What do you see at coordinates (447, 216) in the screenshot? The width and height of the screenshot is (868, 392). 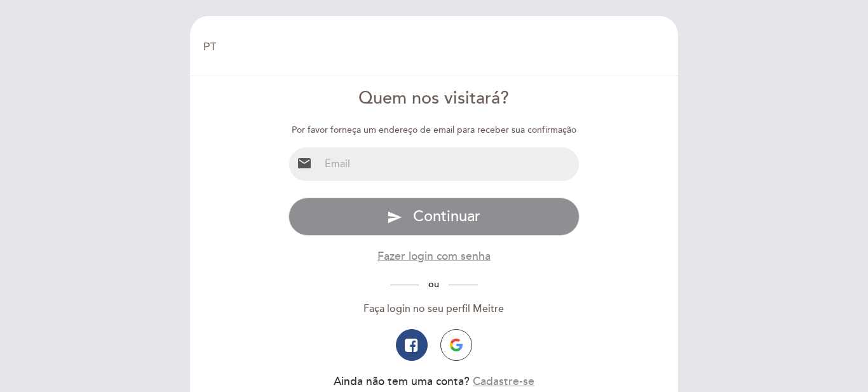 I see `span: Continuar` at bounding box center [447, 216].